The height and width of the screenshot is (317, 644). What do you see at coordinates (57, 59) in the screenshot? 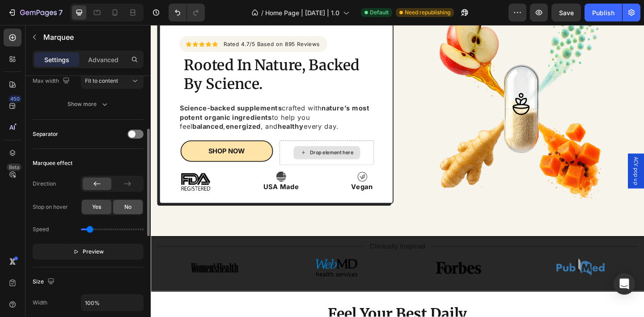
I see `p: Settings` at bounding box center [57, 59].